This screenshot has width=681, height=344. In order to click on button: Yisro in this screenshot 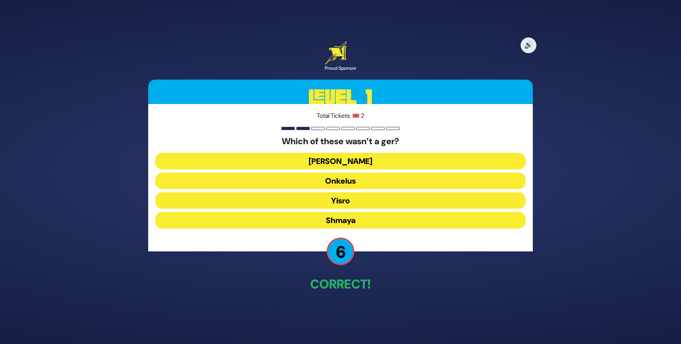, I will do `click(341, 201)`.